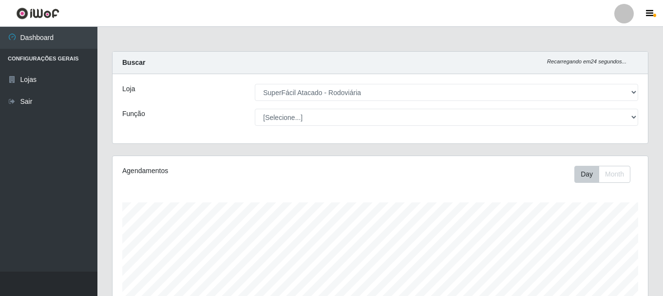 The height and width of the screenshot is (296, 663). I want to click on label: Loja, so click(129, 89).